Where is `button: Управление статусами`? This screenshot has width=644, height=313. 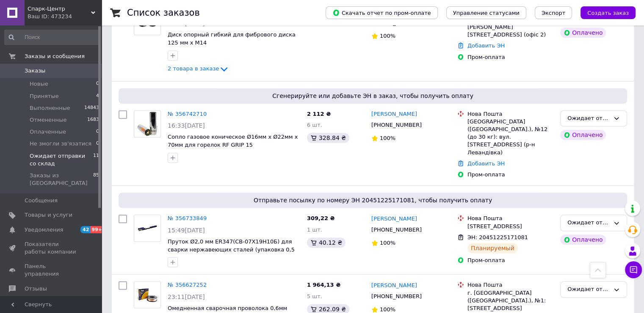
button: Управление статусами is located at coordinates (486, 13).